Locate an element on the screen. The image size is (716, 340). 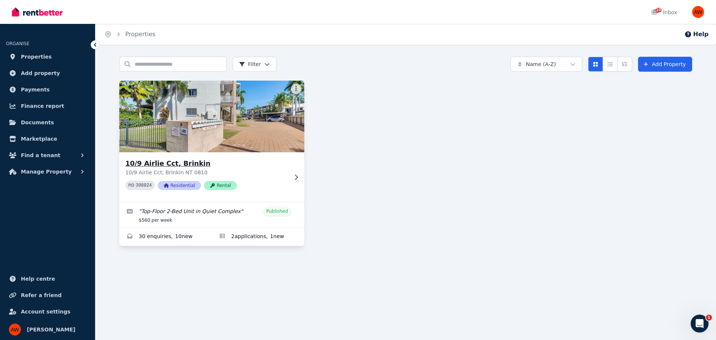
nav: Breadcrumb is located at coordinates (130, 34).